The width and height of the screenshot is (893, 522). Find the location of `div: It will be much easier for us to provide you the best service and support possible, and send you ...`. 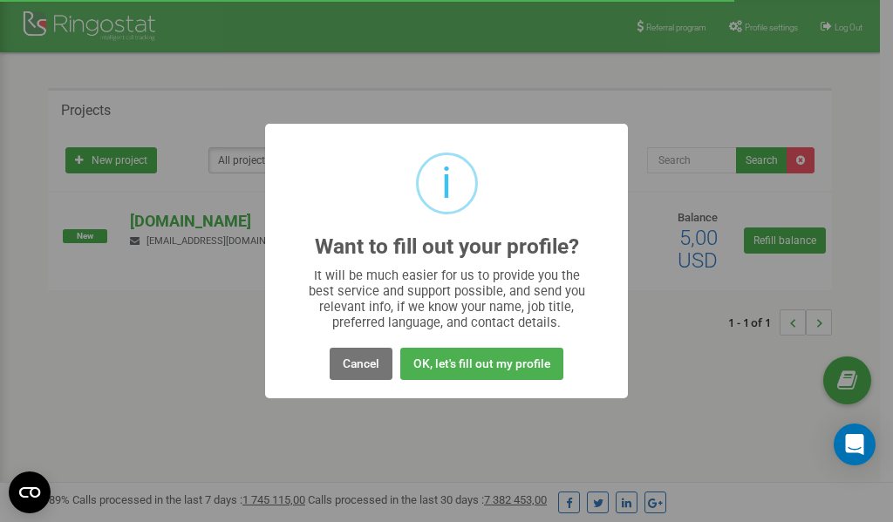

div: It will be much easier for us to provide you the best service and support possible, and send you ... is located at coordinates (446, 299).